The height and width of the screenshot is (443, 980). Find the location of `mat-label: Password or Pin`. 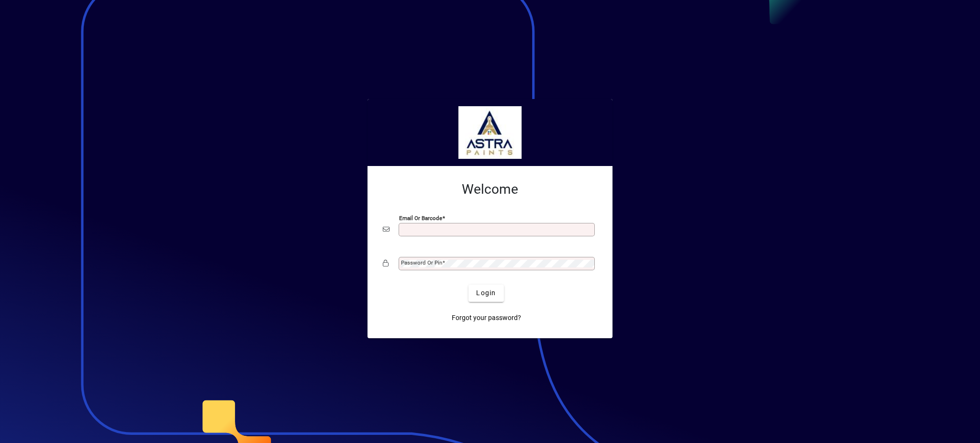

mat-label: Password or Pin is located at coordinates (421, 263).